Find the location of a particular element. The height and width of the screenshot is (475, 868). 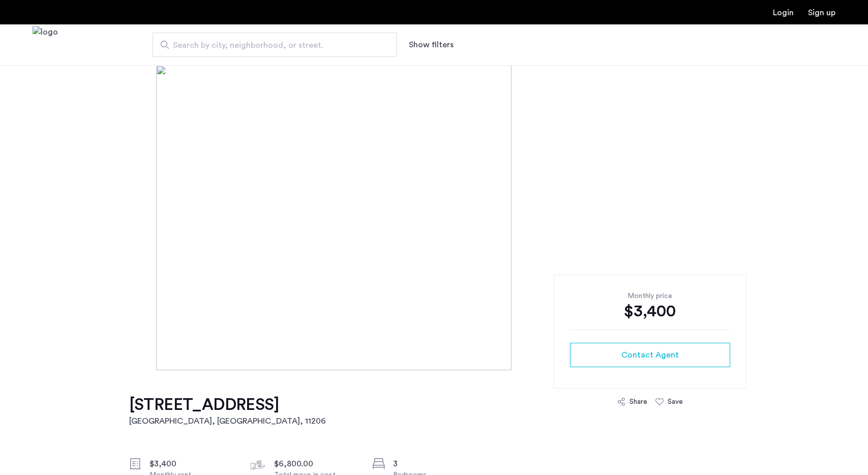

div: Share is located at coordinates (638, 402).